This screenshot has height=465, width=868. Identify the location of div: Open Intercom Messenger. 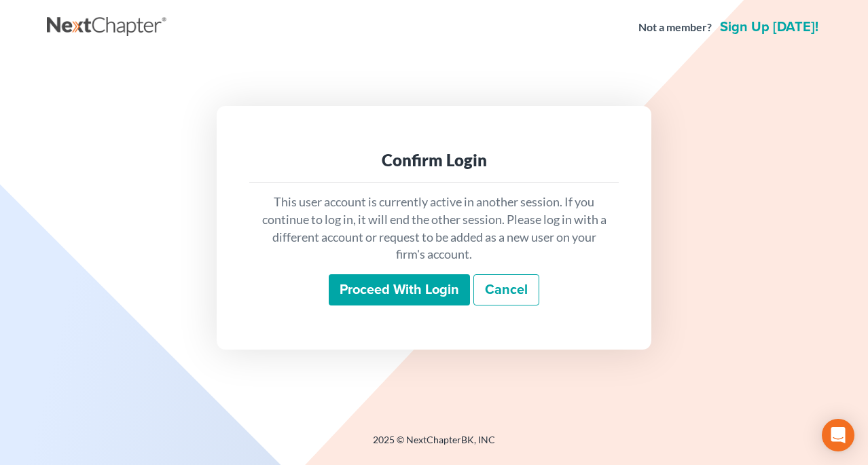
(838, 435).